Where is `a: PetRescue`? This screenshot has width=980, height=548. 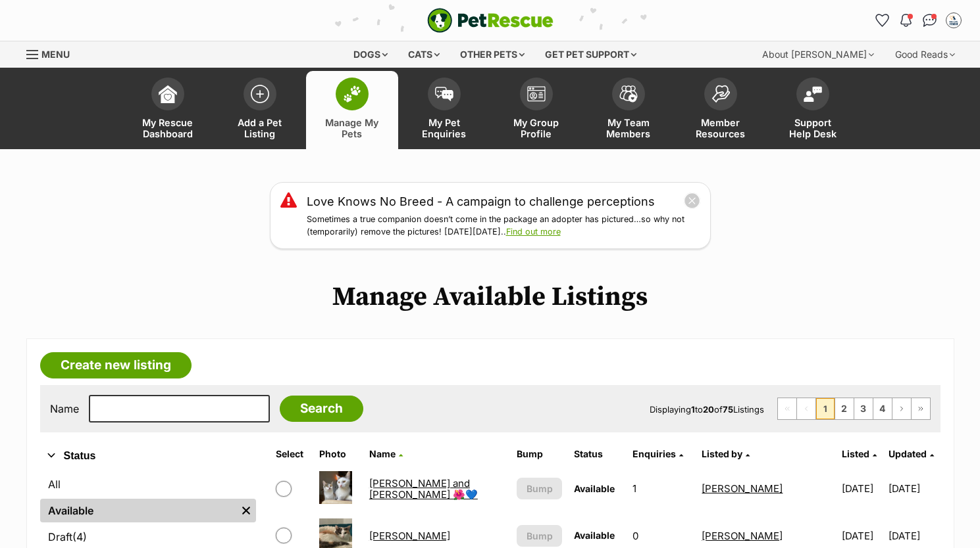
a: PetRescue is located at coordinates (490, 20).